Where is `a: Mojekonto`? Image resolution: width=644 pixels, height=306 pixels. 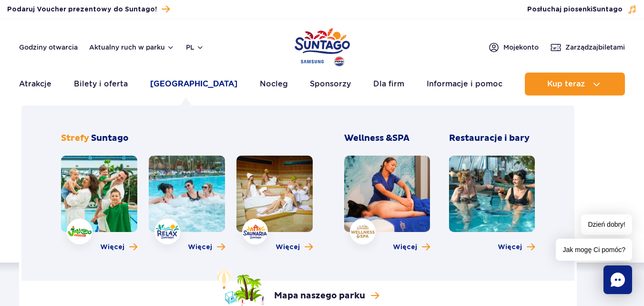 a: Mojekonto is located at coordinates (513, 47).